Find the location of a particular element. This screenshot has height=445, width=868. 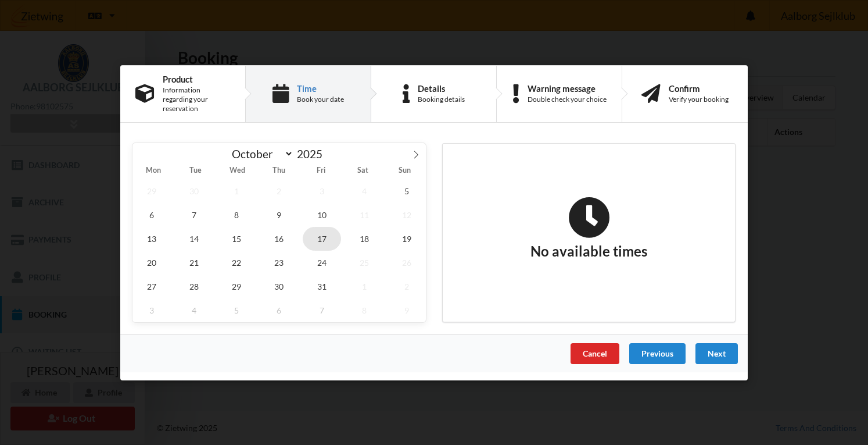

span: October 27, 2025 is located at coordinates (152, 285).